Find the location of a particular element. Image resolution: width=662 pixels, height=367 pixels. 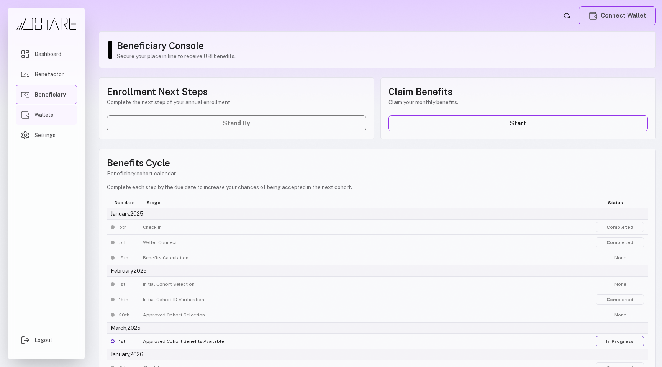

span: Wallets is located at coordinates (44, 115).